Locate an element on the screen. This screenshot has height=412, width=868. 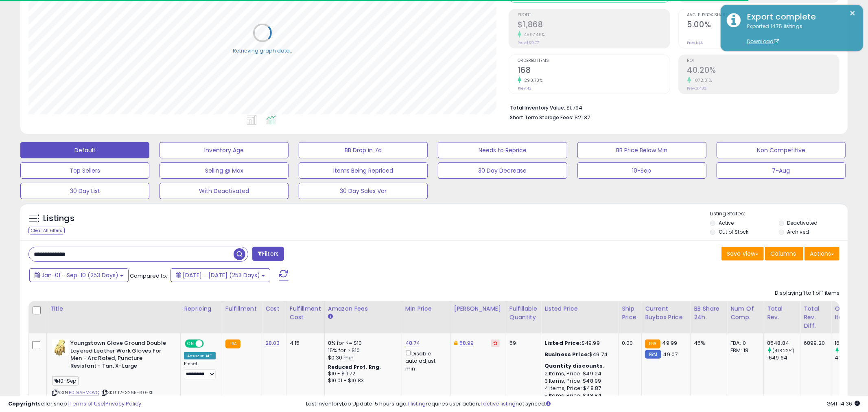
span: Ordered Items is located at coordinates (594, 61).